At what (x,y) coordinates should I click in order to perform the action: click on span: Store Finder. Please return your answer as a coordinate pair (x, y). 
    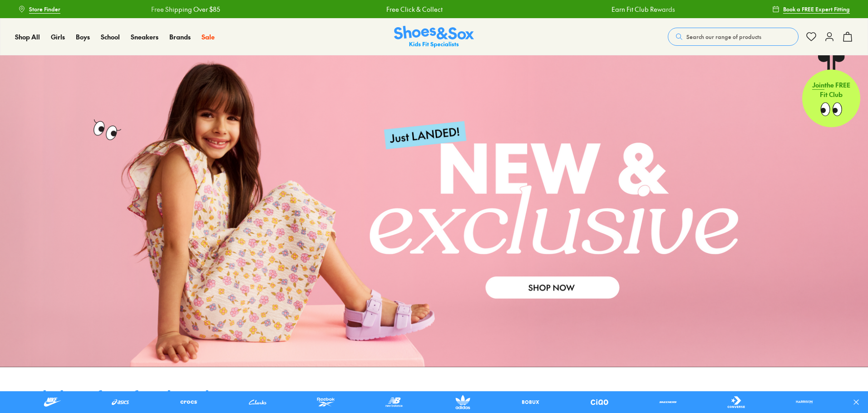
    Looking at the image, I should click on (45, 9).